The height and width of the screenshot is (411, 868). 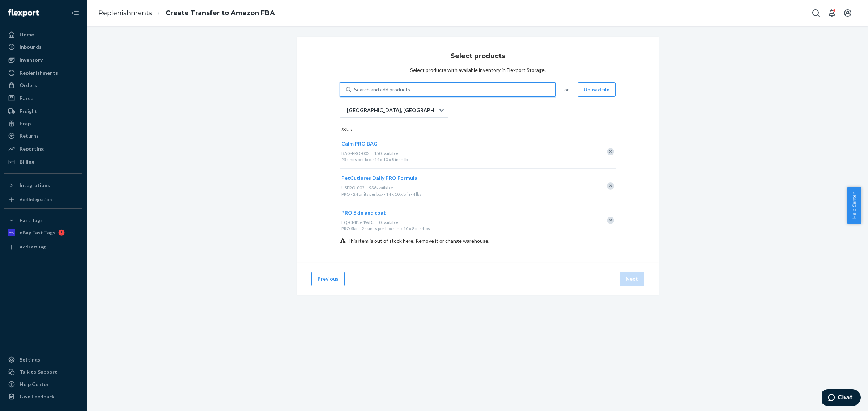 I want to click on div: Select products with available inventory in Flexport Storage., so click(x=478, y=70).